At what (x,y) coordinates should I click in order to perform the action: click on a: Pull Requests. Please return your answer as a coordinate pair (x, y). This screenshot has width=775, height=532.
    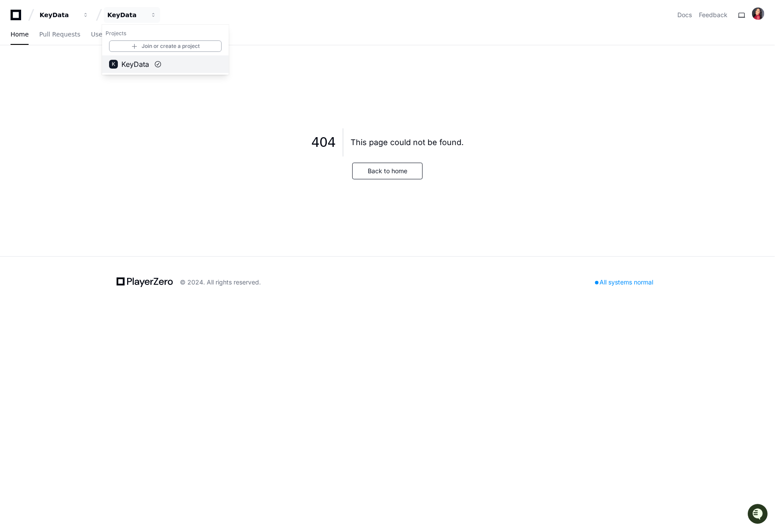
    Looking at the image, I should click on (59, 35).